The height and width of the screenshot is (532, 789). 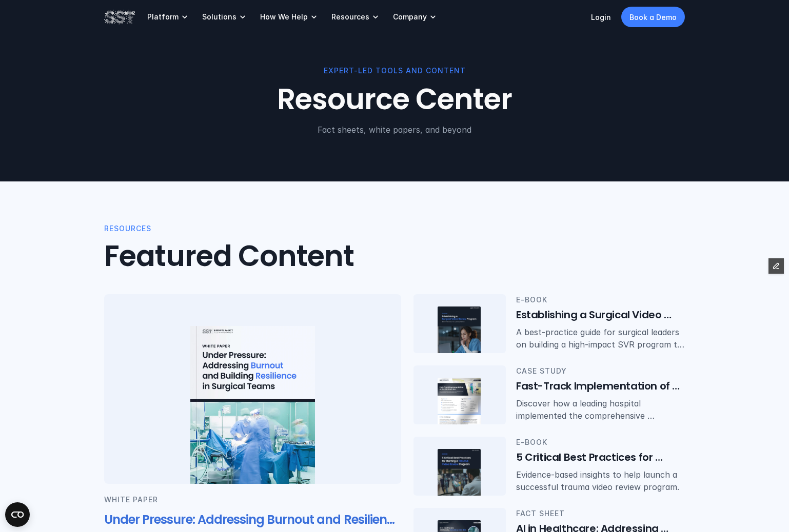 What do you see at coordinates (459, 406) in the screenshot?
I see `img: Case study cover image` at bounding box center [459, 406].